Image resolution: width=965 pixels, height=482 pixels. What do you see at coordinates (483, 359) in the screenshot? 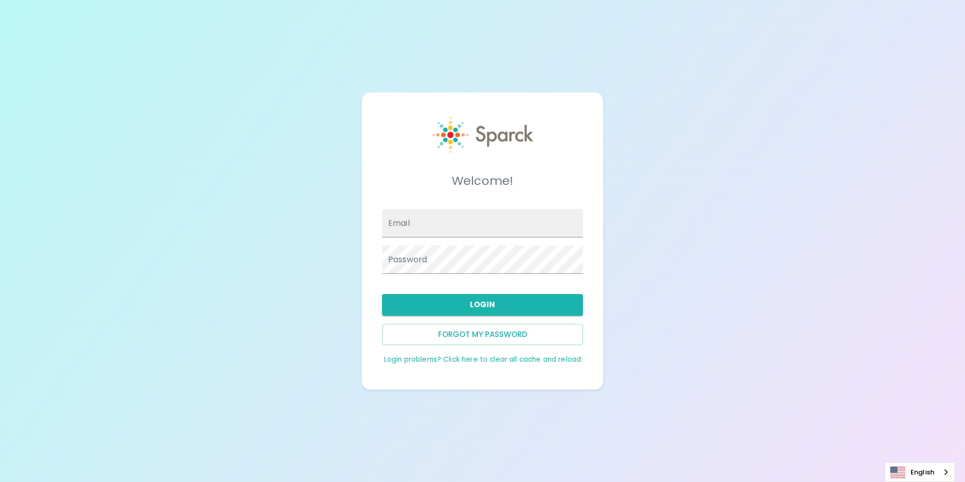
I see `a: Login problems? Click here to clear all cache and reload` at bounding box center [483, 359].